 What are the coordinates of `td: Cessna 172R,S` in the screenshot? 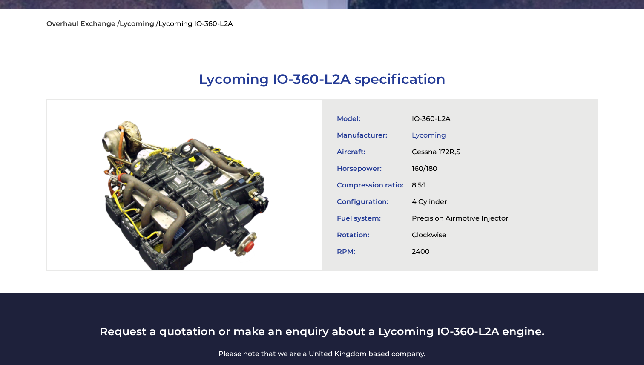 It's located at (460, 152).